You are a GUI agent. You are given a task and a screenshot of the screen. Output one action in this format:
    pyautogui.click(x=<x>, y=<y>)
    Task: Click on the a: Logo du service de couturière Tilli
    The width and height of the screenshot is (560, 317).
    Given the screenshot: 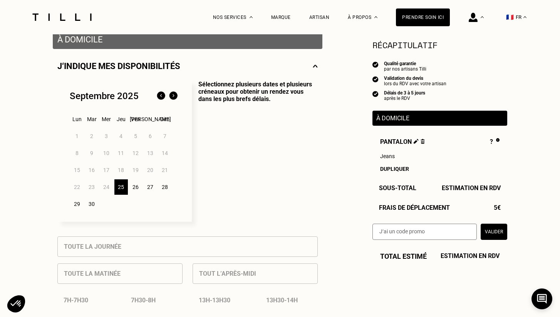 What is the action you would take?
    pyautogui.click(x=62, y=17)
    